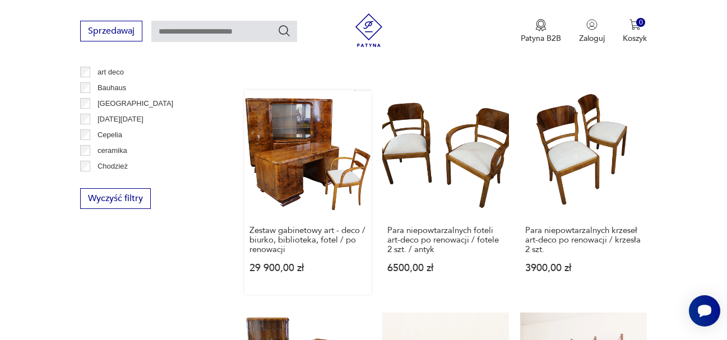  I want to click on a: Ikona medaluPatyna B2B, so click(541, 31).